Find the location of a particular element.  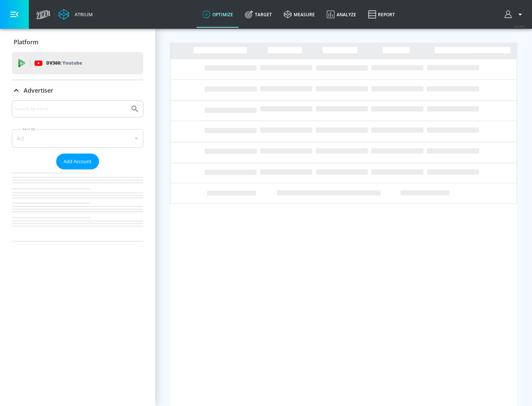

a: measure is located at coordinates (299, 15).